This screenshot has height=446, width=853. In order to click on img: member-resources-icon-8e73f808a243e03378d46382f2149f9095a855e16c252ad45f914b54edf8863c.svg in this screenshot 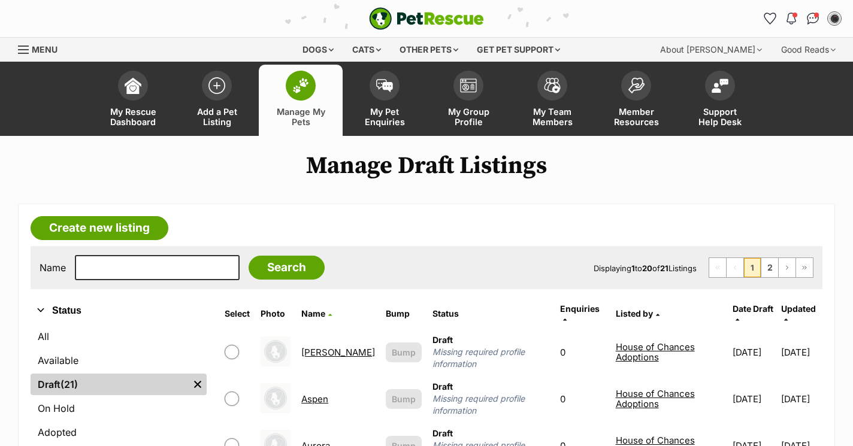, I will do `click(636, 85)`.